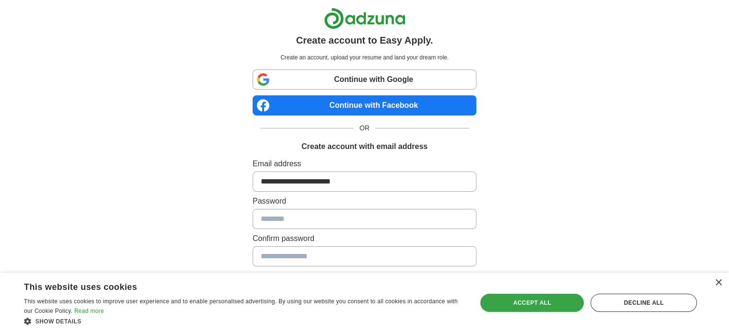 This screenshot has width=729, height=333. I want to click on div: Decline all, so click(644, 303).